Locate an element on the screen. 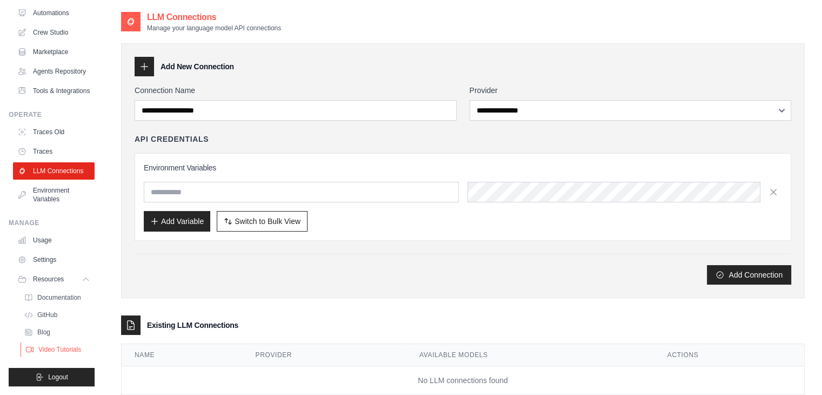 This screenshot has height=395, width=822. a: Environment Variables is located at coordinates (54, 195).